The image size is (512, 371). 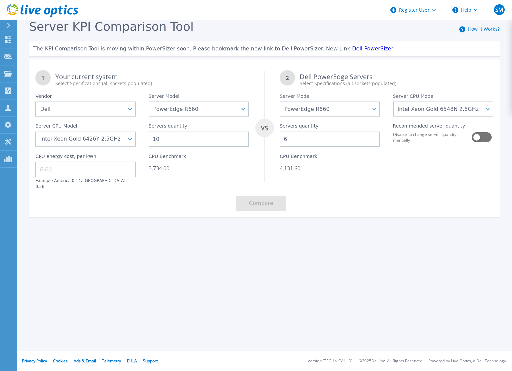 What do you see at coordinates (132, 360) in the screenshot?
I see `a: EULA` at bounding box center [132, 360].